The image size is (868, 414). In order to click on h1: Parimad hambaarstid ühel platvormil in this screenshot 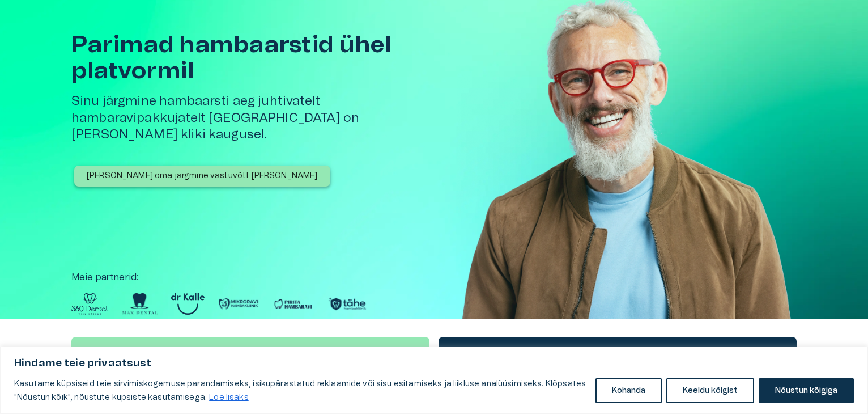, I will do `click(255, 57)`.